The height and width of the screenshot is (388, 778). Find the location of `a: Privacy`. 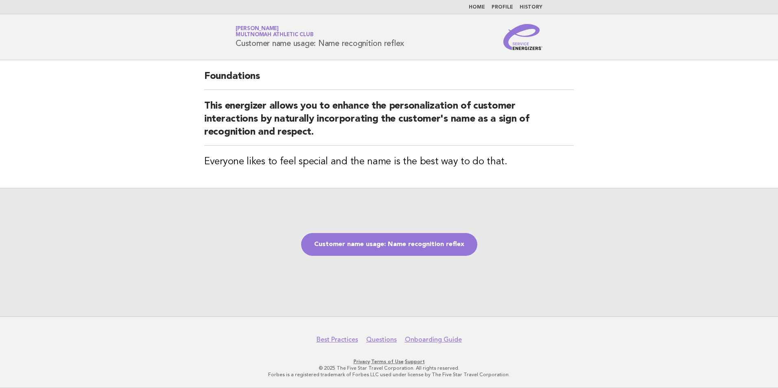

a: Privacy is located at coordinates (362, 362).